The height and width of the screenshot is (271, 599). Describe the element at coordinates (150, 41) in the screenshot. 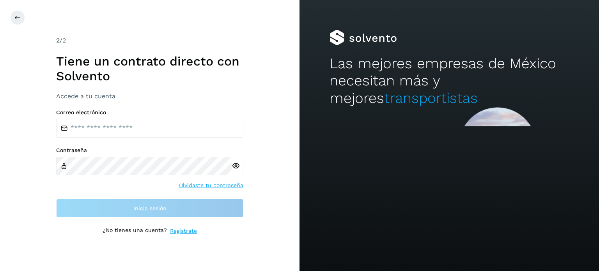

I see `div: /2` at that location.